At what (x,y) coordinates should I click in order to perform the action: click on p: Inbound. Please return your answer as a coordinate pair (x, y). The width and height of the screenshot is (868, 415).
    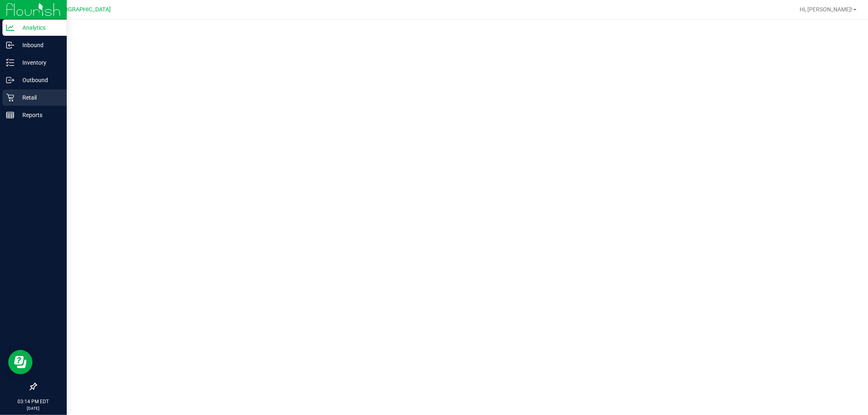
    Looking at the image, I should click on (38, 45).